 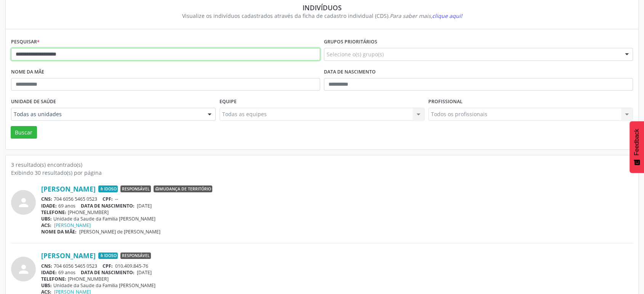 What do you see at coordinates (34, 102) in the screenshot?
I see `label: Unidade de saúde` at bounding box center [34, 102].